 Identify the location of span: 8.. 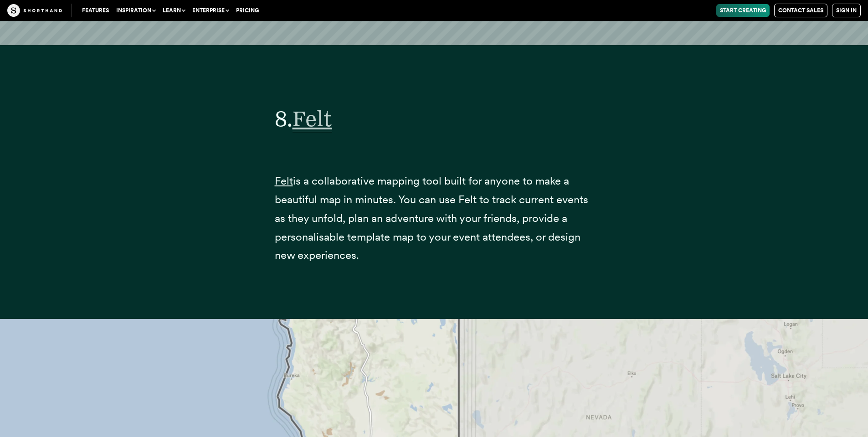
(284, 118).